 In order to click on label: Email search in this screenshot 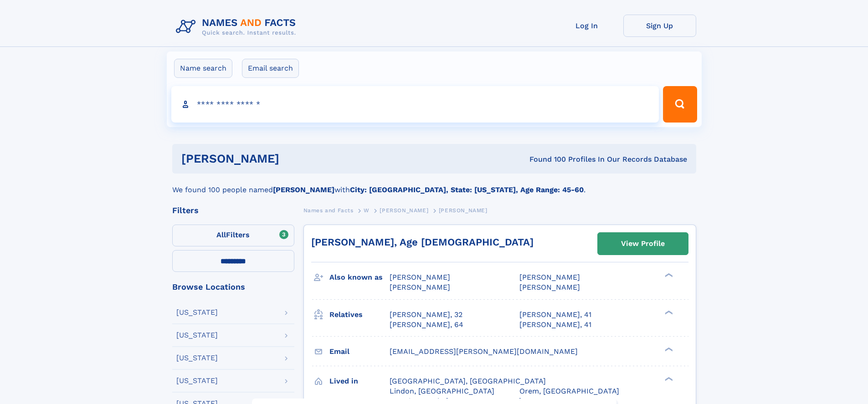, I will do `click(270, 68)`.